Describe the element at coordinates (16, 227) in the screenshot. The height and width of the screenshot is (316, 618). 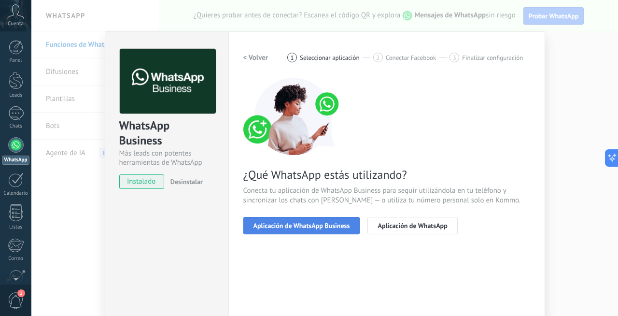
I see `div: Listas` at that location.